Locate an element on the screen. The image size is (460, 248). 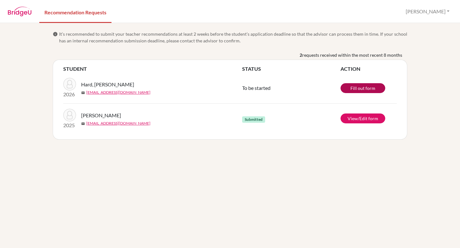
a: Recommendation Requests is located at coordinates (75, 12).